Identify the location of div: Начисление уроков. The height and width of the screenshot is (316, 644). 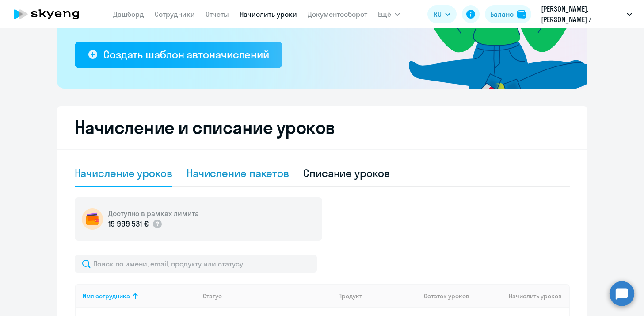
(123, 173).